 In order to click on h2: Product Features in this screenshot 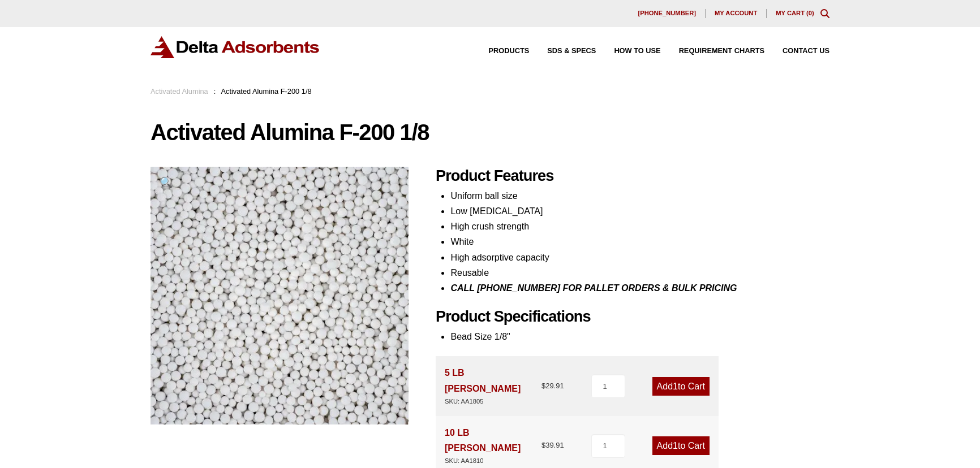, I will do `click(632, 176)`.